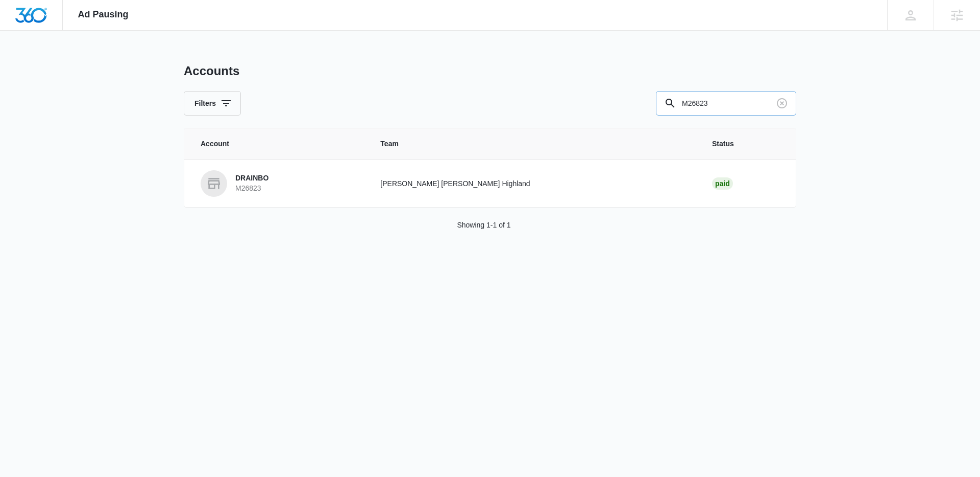 The width and height of the screenshot is (980, 477). I want to click on p: DRAINBO, so click(252, 178).